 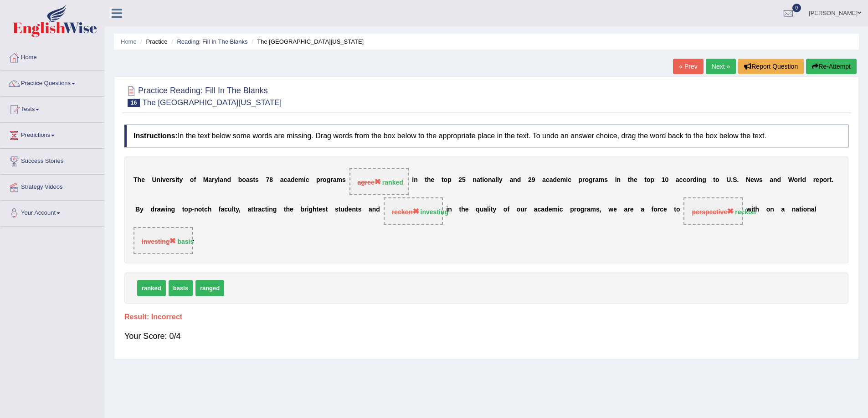 I want to click on li: Practice, so click(x=153, y=42).